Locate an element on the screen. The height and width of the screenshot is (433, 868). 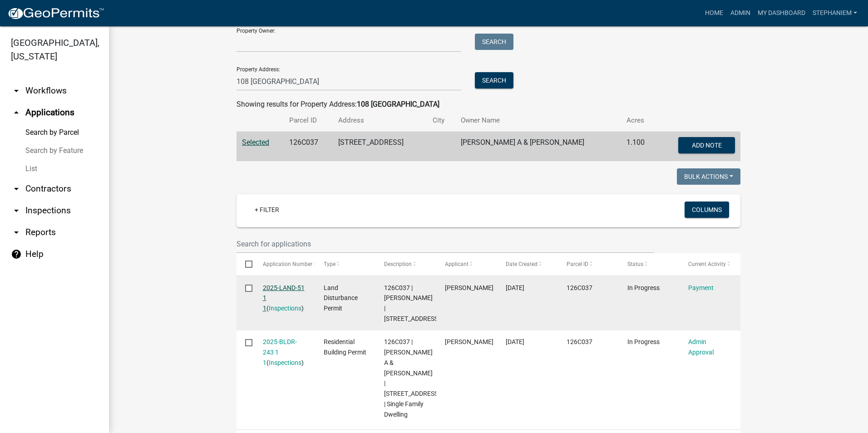
button: Add Note is located at coordinates (707, 145).